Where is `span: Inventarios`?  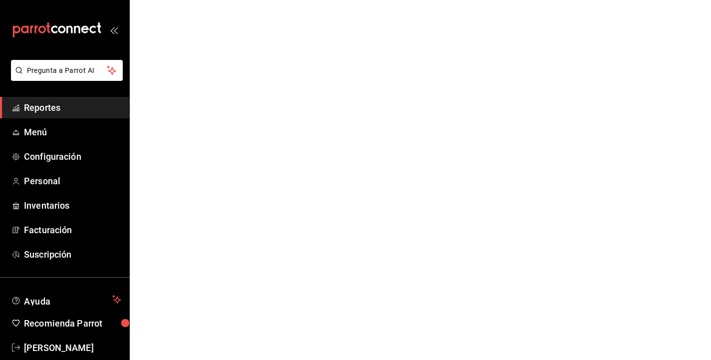 span: Inventarios is located at coordinates (72, 205).